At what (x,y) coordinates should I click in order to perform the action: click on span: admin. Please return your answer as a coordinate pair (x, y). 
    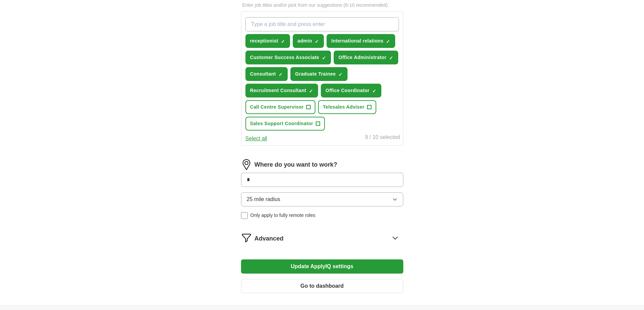
    Looking at the image, I should click on (305, 41).